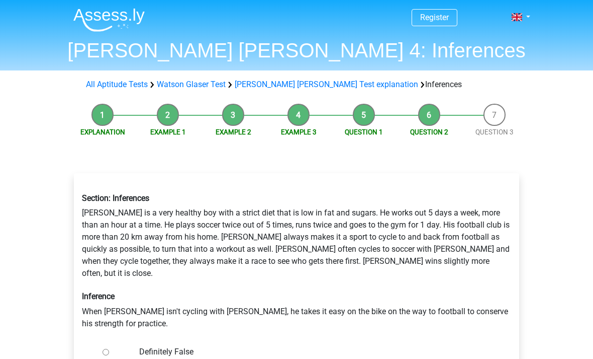  Describe the element at coordinates (233, 132) in the screenshot. I see `a: Example 2` at that location.